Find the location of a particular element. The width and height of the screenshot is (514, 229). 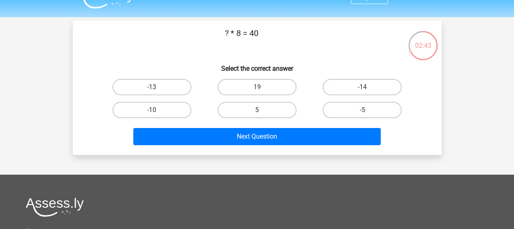

div: 02:43 is located at coordinates (423, 40).